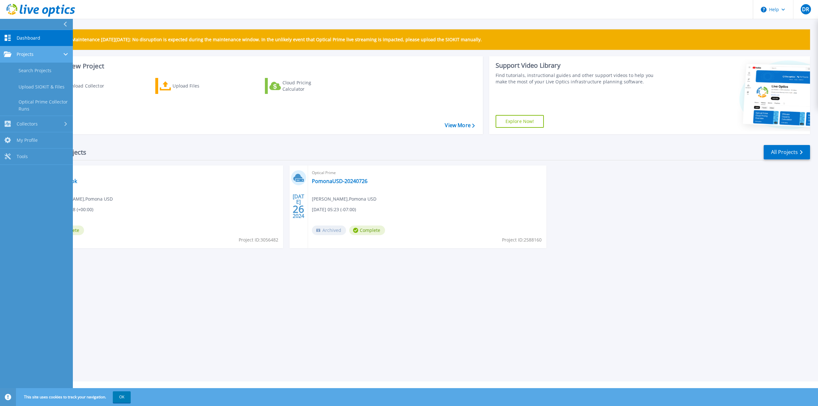 This screenshot has height=406, width=818. What do you see at coordinates (329, 230) in the screenshot?
I see `span: Archived` at bounding box center [329, 230].